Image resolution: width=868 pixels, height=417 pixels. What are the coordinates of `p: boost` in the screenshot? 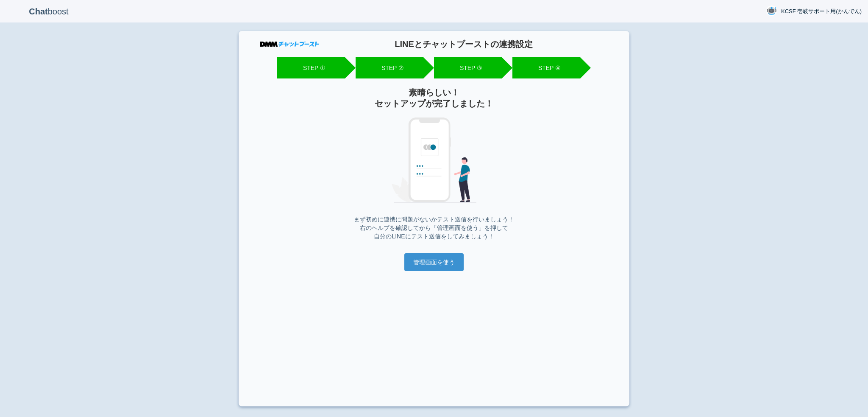 It's located at (49, 12).